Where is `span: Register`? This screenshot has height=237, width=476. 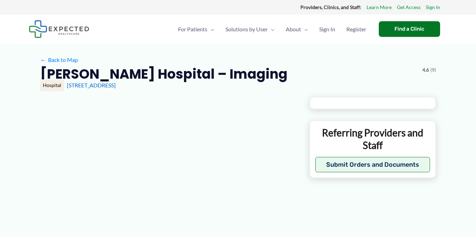 span: Register is located at coordinates (356, 29).